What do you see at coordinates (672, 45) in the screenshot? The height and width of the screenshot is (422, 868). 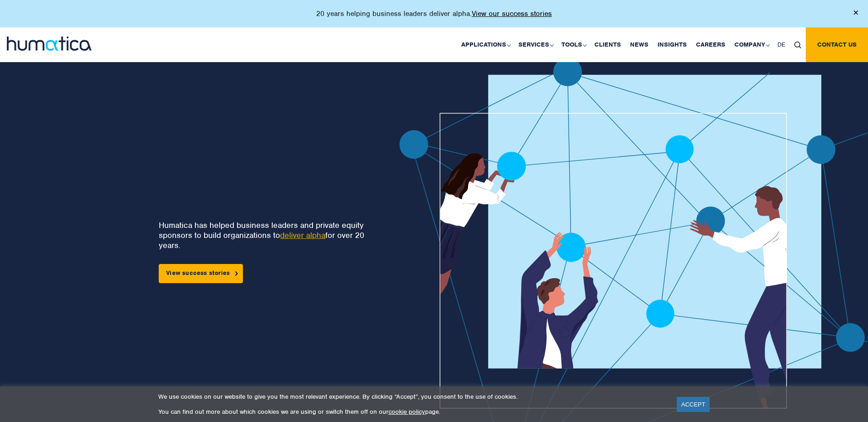 I see `a: Insights` at bounding box center [672, 45].